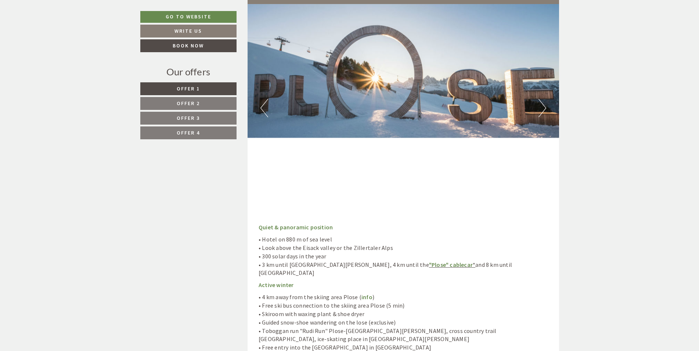 The width and height of the screenshot is (699, 351). What do you see at coordinates (542, 108) in the screenshot?
I see `button: Next` at bounding box center [542, 108].